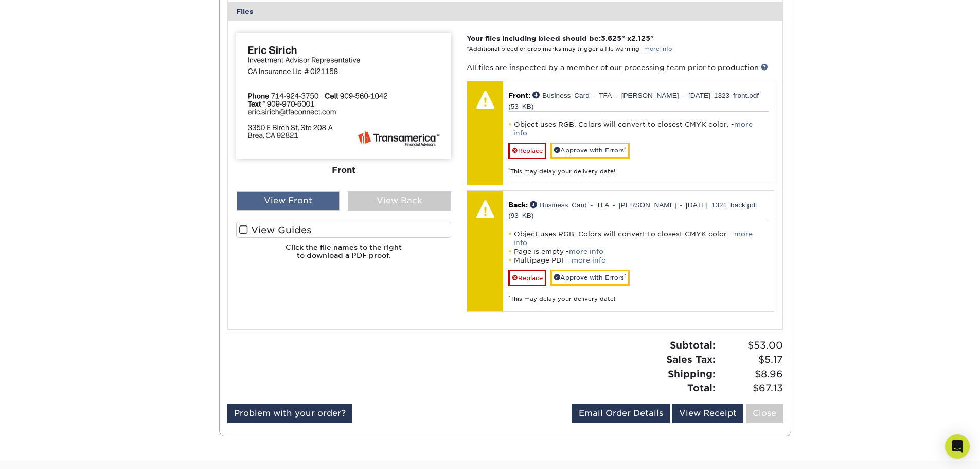 The height and width of the screenshot is (469, 980). I want to click on a: Problem with your order?, so click(290, 413).